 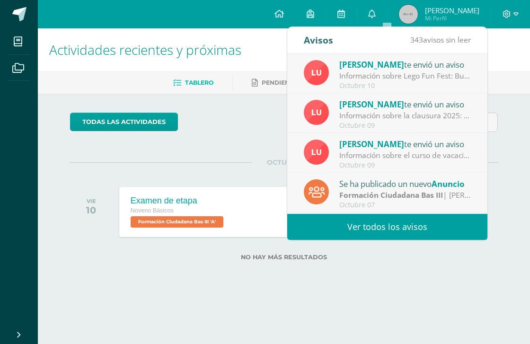 What do you see at coordinates (297, 83) in the screenshot?
I see `a: Pendientes de entrega` at bounding box center [297, 83].